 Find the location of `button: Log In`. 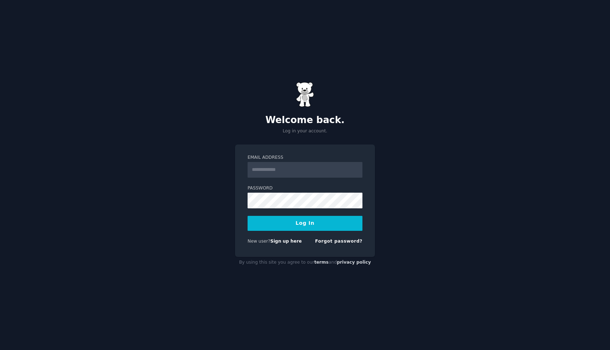

button: Log In is located at coordinates (305, 223).